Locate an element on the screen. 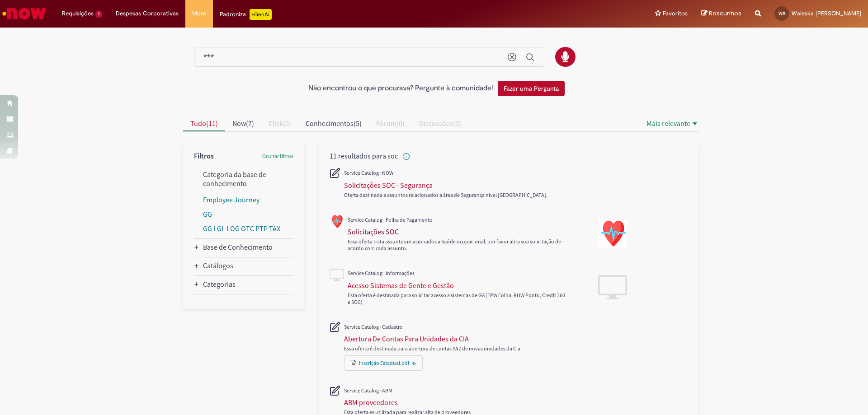  span: Requisições is located at coordinates (78, 14).